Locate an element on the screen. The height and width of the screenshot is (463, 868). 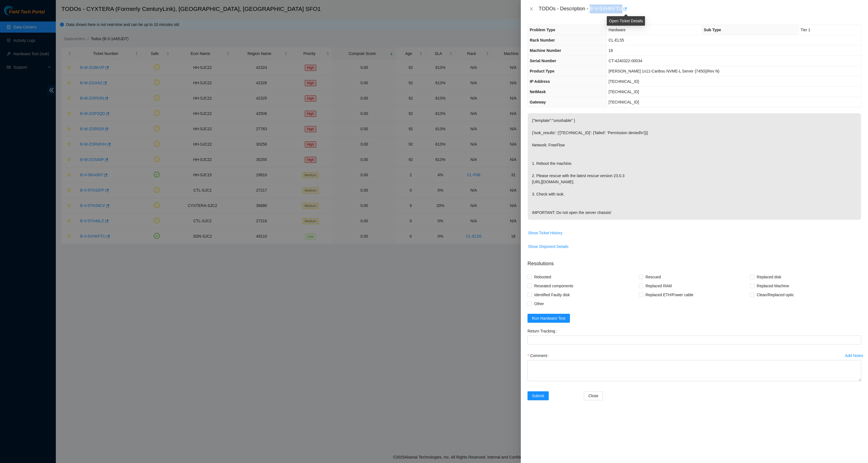
button: Show Ticket History is located at coordinates (545, 233).